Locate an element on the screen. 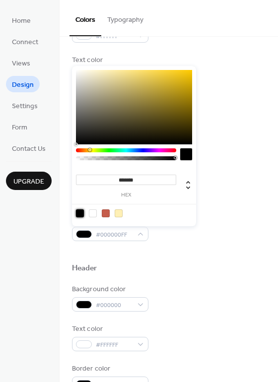  span: Design is located at coordinates (23, 85).